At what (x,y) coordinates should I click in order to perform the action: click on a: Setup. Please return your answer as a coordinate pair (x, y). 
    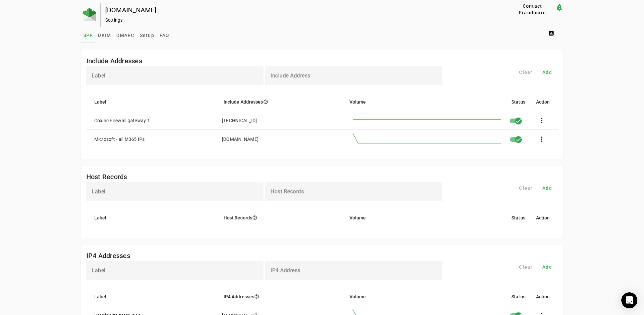
    Looking at the image, I should click on (147, 36).